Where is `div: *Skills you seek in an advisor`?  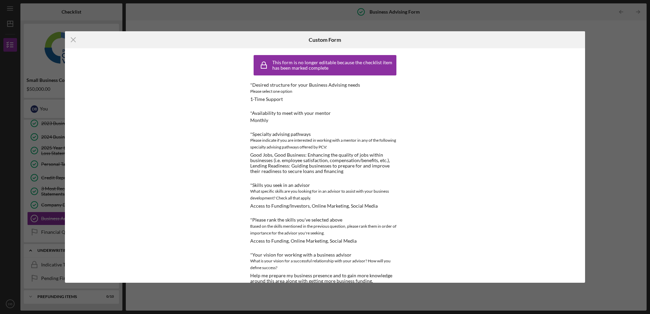 div: *Skills you seek in an advisor is located at coordinates (325, 185).